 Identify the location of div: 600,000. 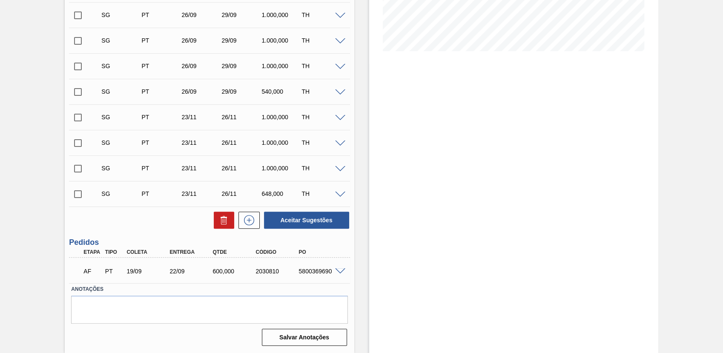
(234, 271).